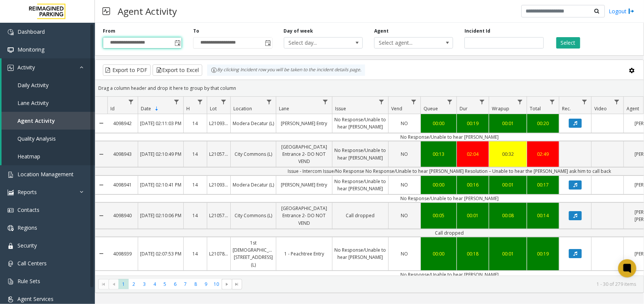  Describe the element at coordinates (396, 109) in the screenshot. I see `span: Vend` at that location.